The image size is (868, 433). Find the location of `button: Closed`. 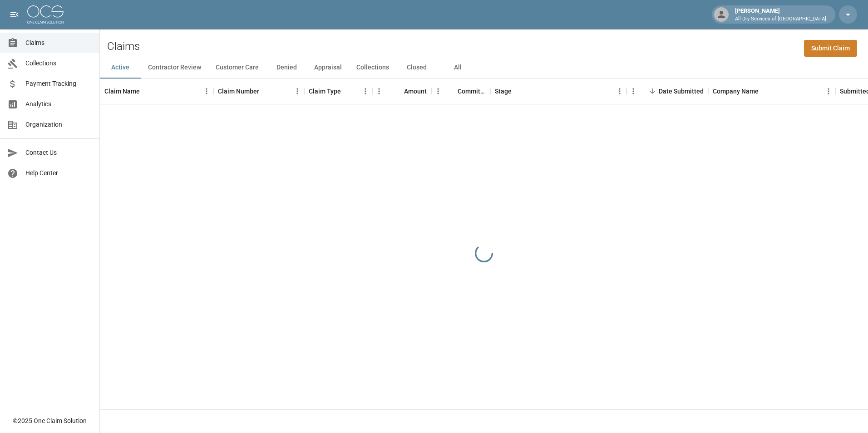

button: Closed is located at coordinates (417, 68).